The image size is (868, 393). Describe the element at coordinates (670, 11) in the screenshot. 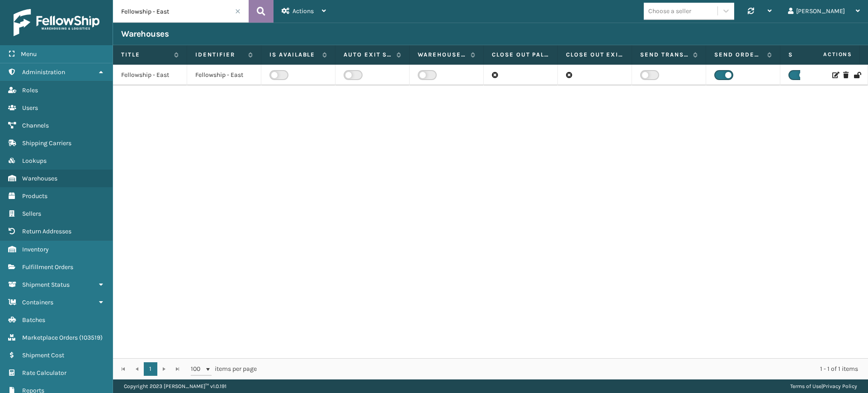

I see `div: Choose a seller` at that location.